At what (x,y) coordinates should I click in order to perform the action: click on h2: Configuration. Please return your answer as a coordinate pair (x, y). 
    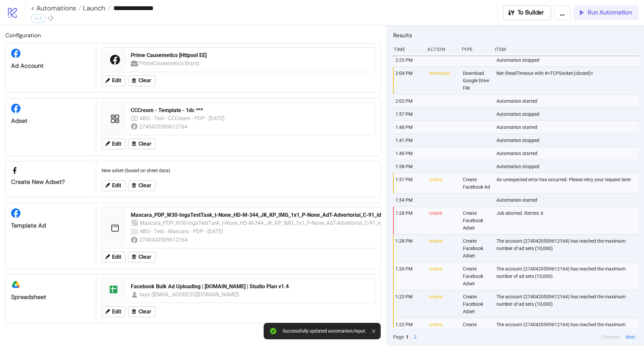
    Looking at the image, I should click on (193, 35).